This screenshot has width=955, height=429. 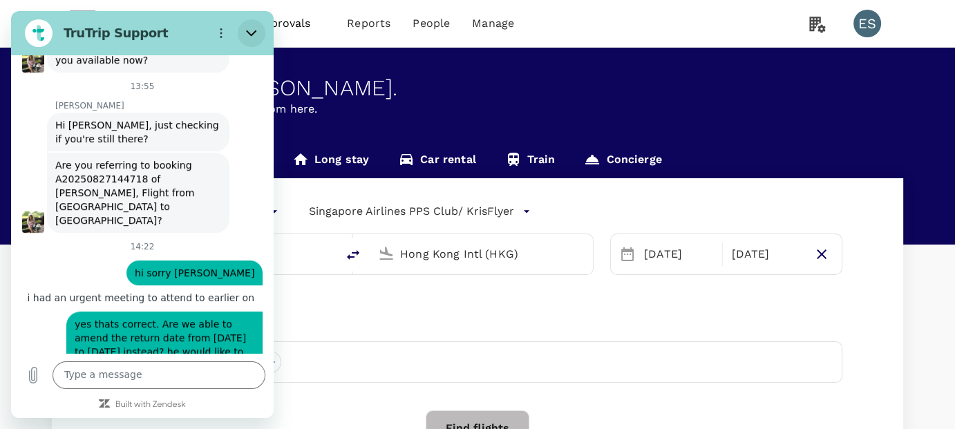 I want to click on span: Approvals, so click(x=290, y=23).